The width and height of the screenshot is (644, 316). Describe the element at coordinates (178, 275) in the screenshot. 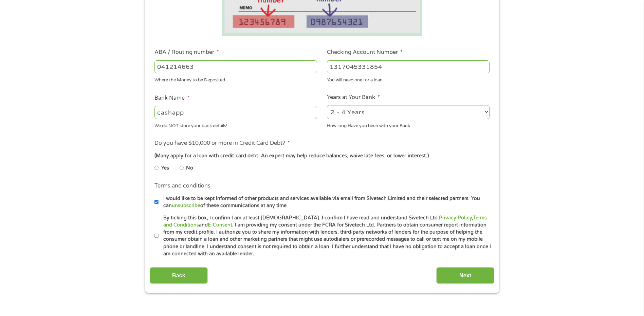

I see `input: Back` at that location.